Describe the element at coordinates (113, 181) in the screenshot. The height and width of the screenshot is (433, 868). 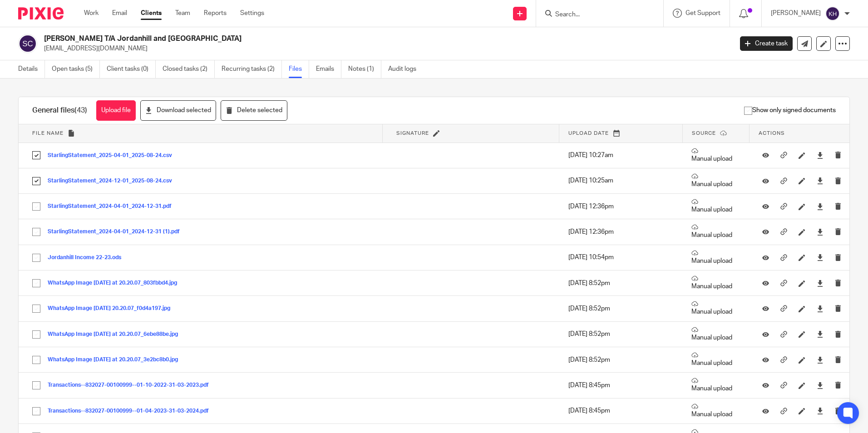
I see `button: StarlingStatement_2024-12-01_2025-08-24.csv` at that location.